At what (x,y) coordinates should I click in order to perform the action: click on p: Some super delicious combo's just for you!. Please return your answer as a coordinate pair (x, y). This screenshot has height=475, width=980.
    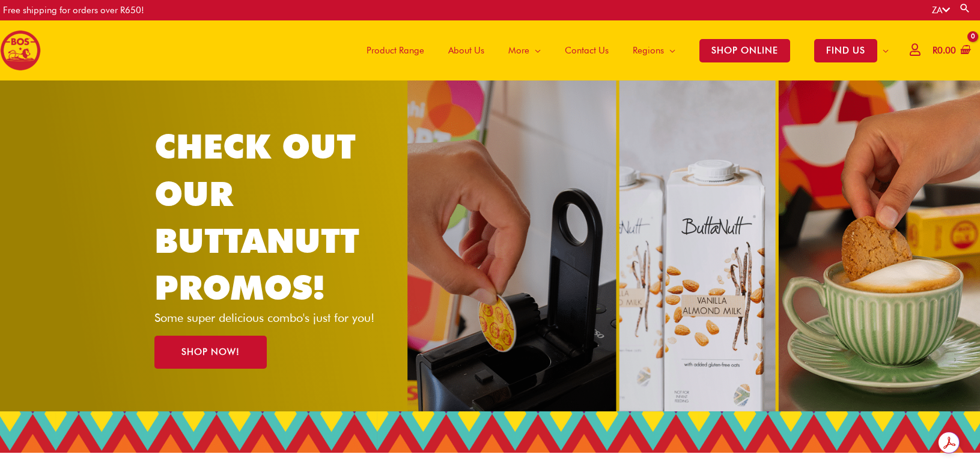
    Looking at the image, I should click on (275, 318).